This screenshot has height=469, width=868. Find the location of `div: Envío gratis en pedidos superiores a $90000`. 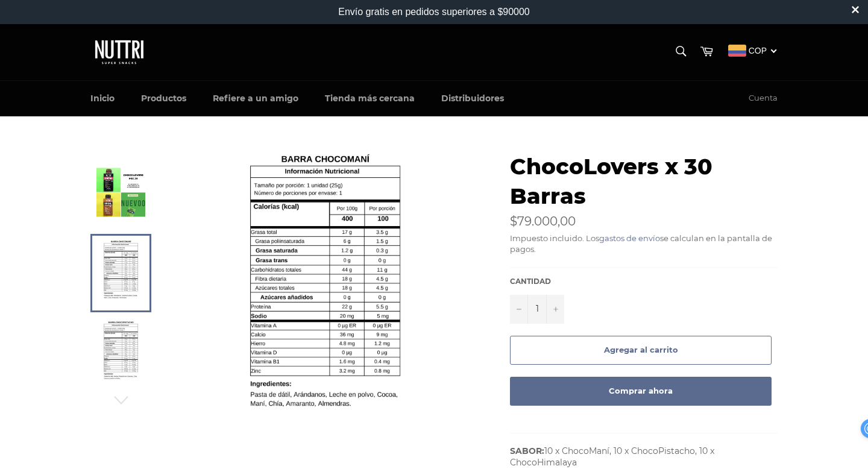

div: Envío gratis en pedidos superiores a $90000 is located at coordinates (434, 12).